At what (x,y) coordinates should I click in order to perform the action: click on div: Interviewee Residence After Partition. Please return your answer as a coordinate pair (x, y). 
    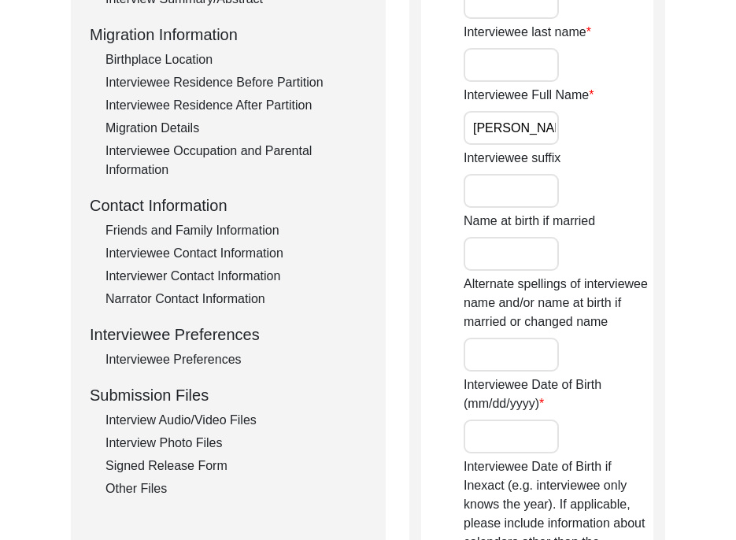
    Looking at the image, I should click on (236, 105).